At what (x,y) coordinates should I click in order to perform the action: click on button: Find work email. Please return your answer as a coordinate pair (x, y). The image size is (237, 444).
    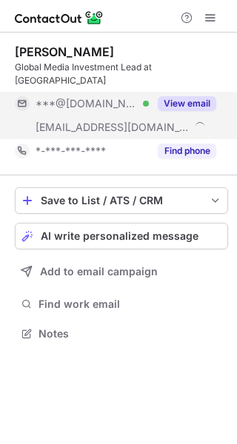
    Looking at the image, I should click on (121, 304).